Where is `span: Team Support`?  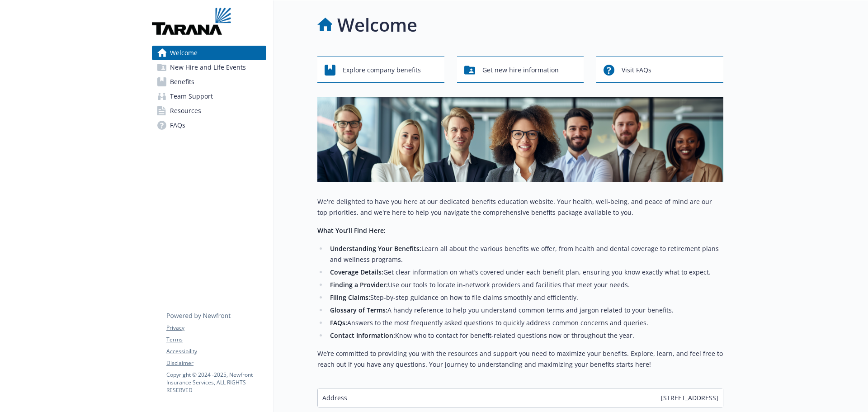
span: Team Support is located at coordinates (191, 96).